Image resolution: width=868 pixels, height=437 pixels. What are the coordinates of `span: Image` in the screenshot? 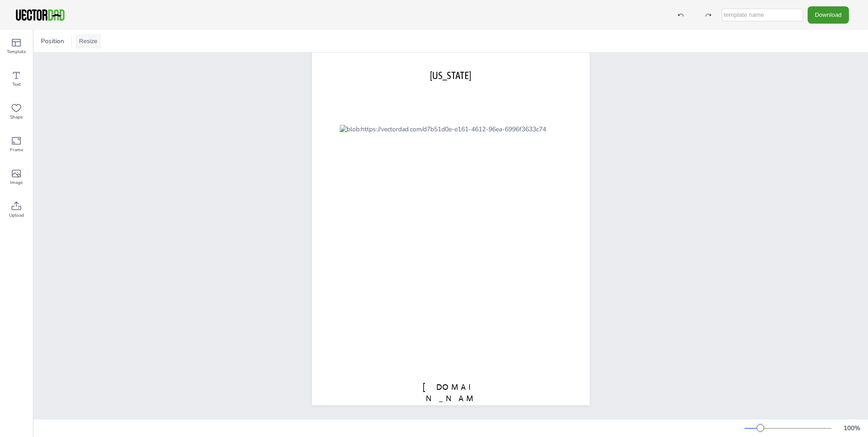 It's located at (16, 183).